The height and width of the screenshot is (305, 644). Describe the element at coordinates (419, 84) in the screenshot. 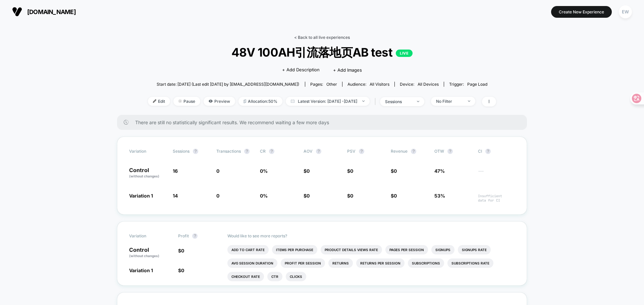

I see `span: Device:` at that location.